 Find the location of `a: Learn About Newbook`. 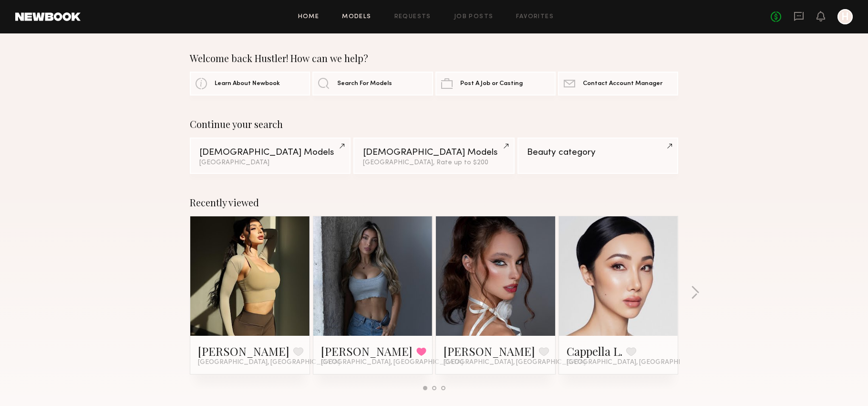

a: Learn About Newbook is located at coordinates (250, 84).